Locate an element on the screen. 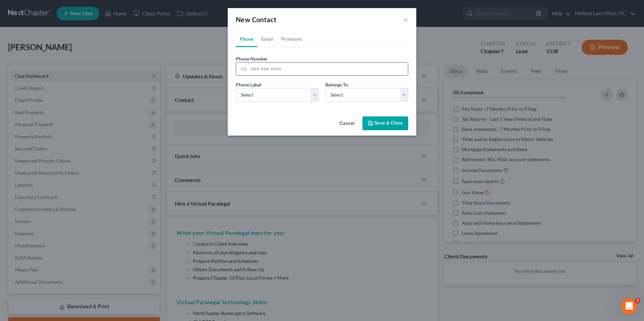  div: +1 is located at coordinates (242, 69).